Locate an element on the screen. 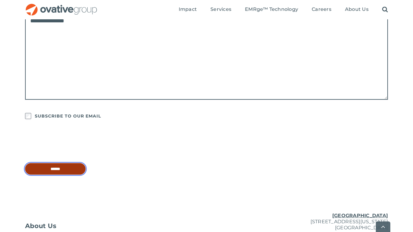 Image resolution: width=413 pixels, height=232 pixels. label: SUBSCRIBE TO OUR EMAIL is located at coordinates (68, 116).